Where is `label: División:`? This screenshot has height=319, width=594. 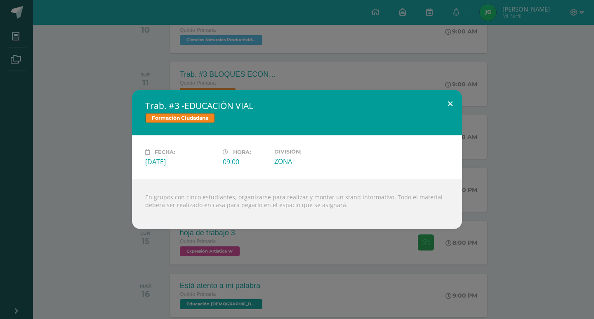
label: División: is located at coordinates (310, 151).